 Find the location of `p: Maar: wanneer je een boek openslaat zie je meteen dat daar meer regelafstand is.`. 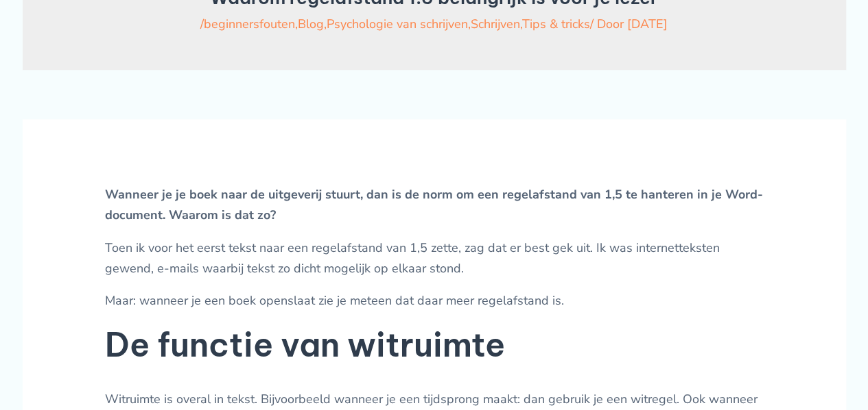

p: Maar: wanneer je een boek openslaat zie je meteen dat daar meer regelafstand is. is located at coordinates (434, 301).